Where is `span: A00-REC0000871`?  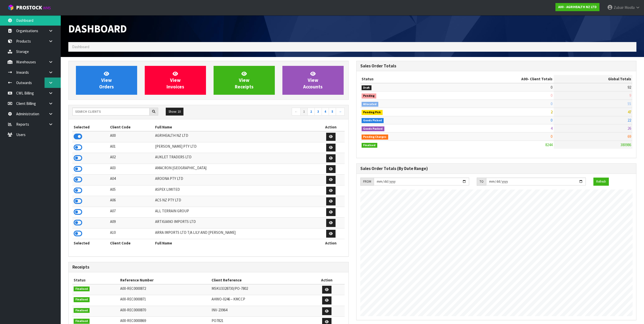 span: A00-REC0000871 is located at coordinates (133, 299).